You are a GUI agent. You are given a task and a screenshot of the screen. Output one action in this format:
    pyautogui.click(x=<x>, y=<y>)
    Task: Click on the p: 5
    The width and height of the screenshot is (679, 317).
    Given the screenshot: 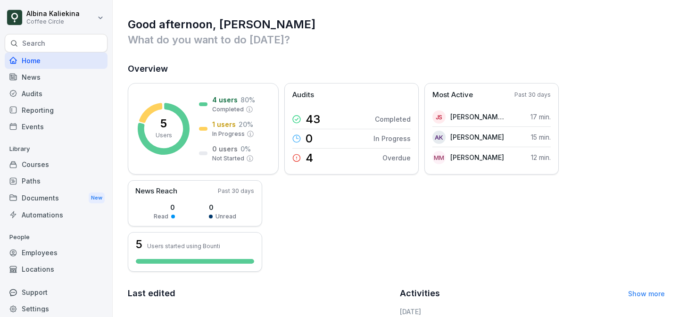 What is the action you would take?
    pyautogui.click(x=164, y=124)
    